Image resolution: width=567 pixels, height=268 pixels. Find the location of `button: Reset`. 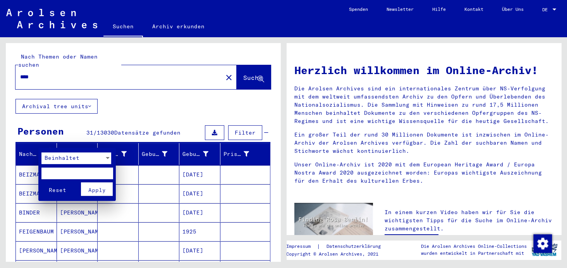

button: Reset is located at coordinates (57, 189).